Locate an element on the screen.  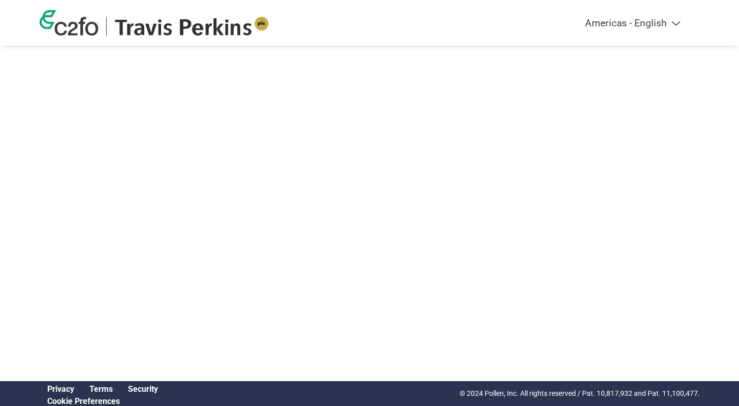
p: © 2024 Pollen, Inc. All rights reserved / Pat. 10,817,932 and Pat. 11,100,477. is located at coordinates (579, 394).